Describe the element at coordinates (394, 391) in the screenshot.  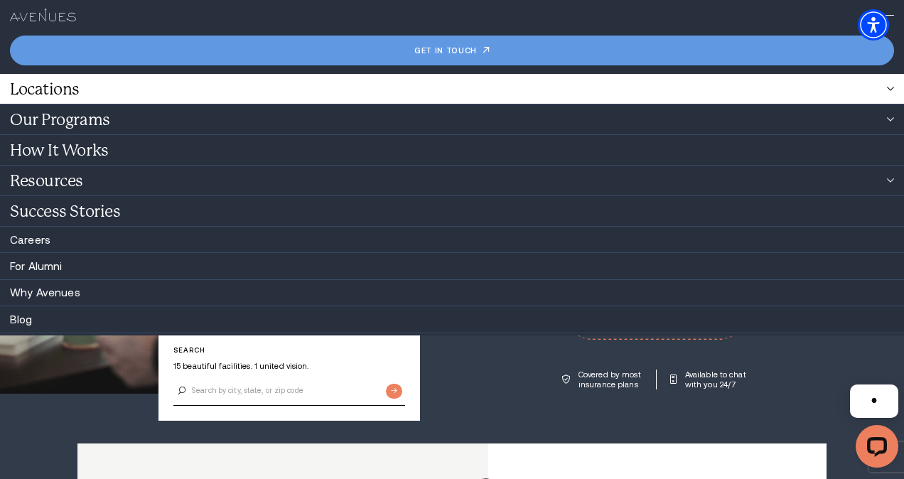
I see `input: Submit button` at that location.